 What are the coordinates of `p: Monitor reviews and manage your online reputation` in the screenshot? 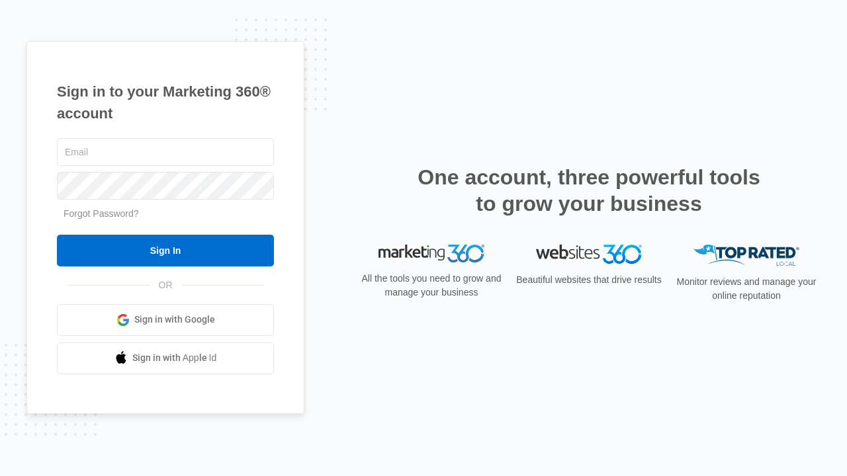 It's located at (746, 289).